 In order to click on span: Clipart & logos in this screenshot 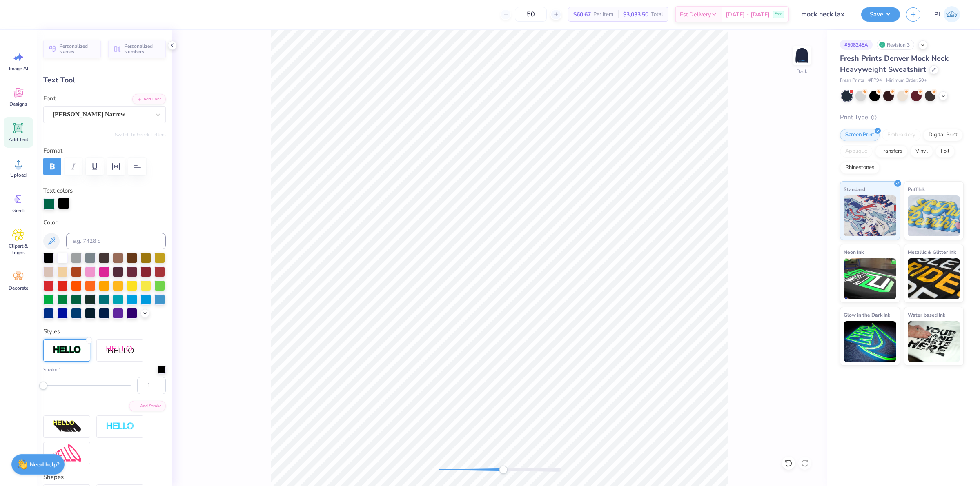, I will do `click(18, 249)`.